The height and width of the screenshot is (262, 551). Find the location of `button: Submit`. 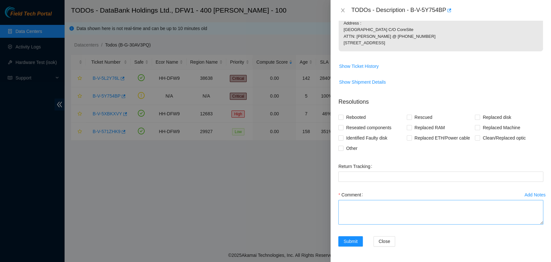

button: Submit is located at coordinates (350, 241).